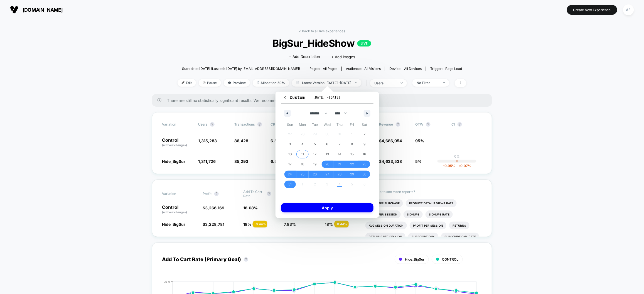 This screenshot has height=294, width=644. Describe the element at coordinates (290, 154) in the screenshot. I see `span: 10` at that location.